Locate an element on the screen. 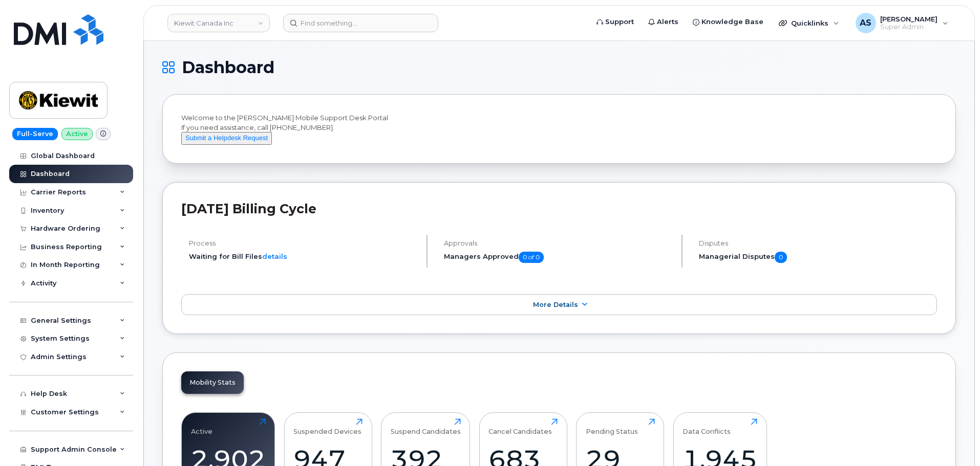  h4: Approvals is located at coordinates (558, 243).